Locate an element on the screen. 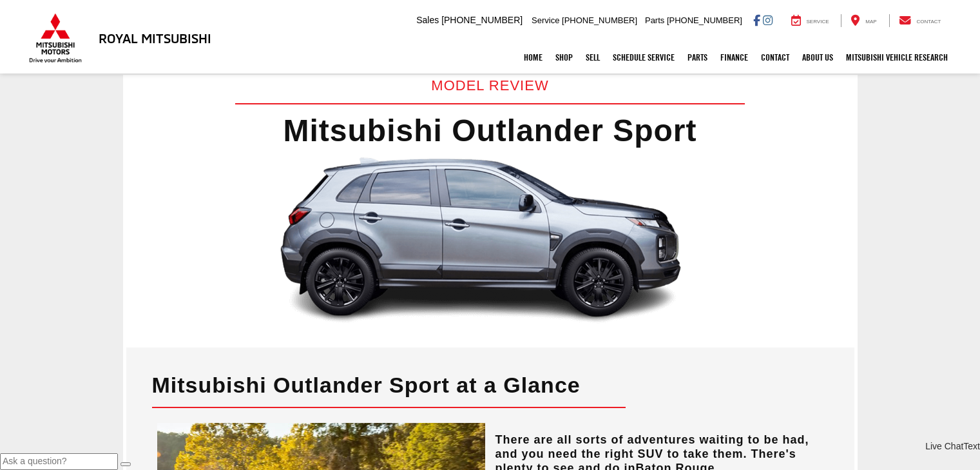 Image resolution: width=980 pixels, height=470 pixels. a: Instagram: Click to visit our Instagram page is located at coordinates (767, 20).